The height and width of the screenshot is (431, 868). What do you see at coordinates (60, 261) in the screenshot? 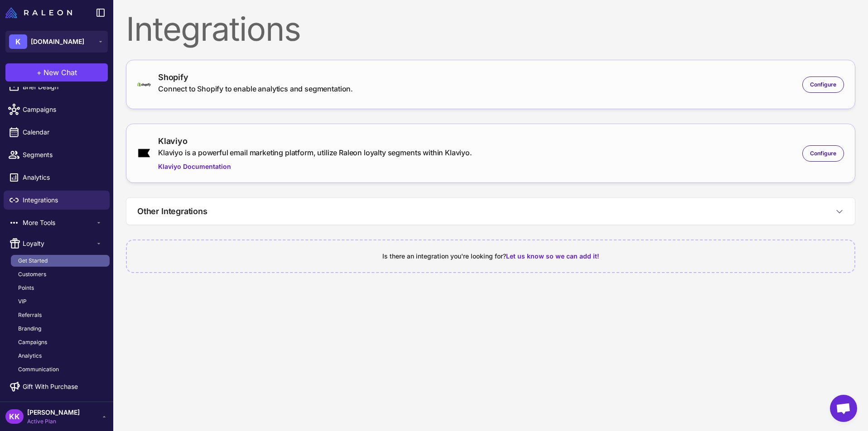
I see `a: Get Started` at bounding box center [60, 261].